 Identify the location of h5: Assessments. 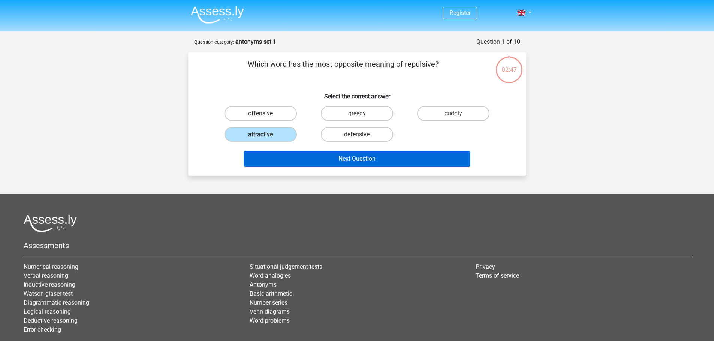
(357, 246).